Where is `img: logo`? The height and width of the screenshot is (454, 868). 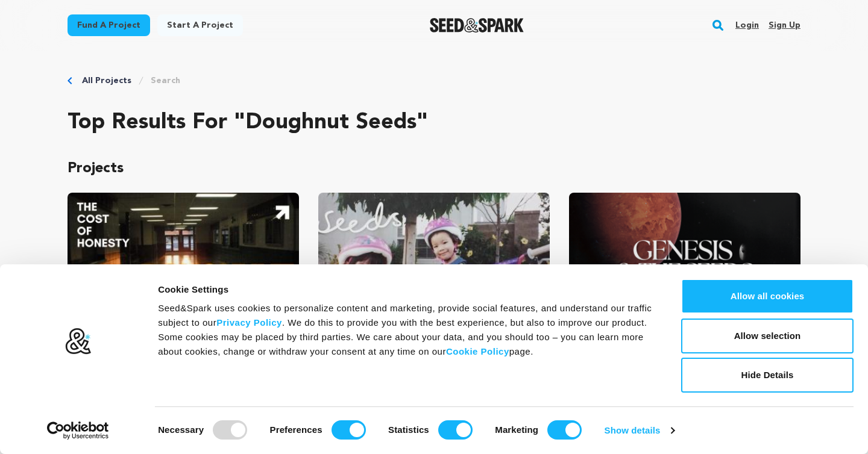 img: logo is located at coordinates (78, 342).